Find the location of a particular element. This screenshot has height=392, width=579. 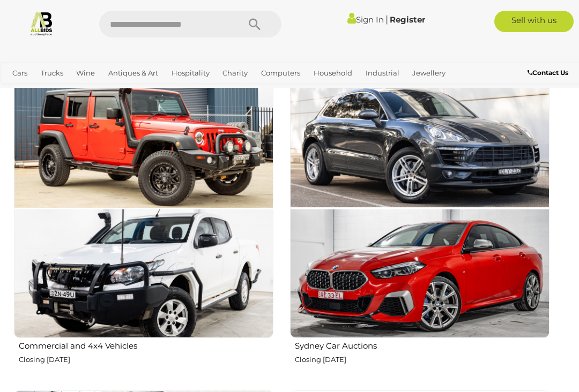

a: Hospitality is located at coordinates (191, 73).